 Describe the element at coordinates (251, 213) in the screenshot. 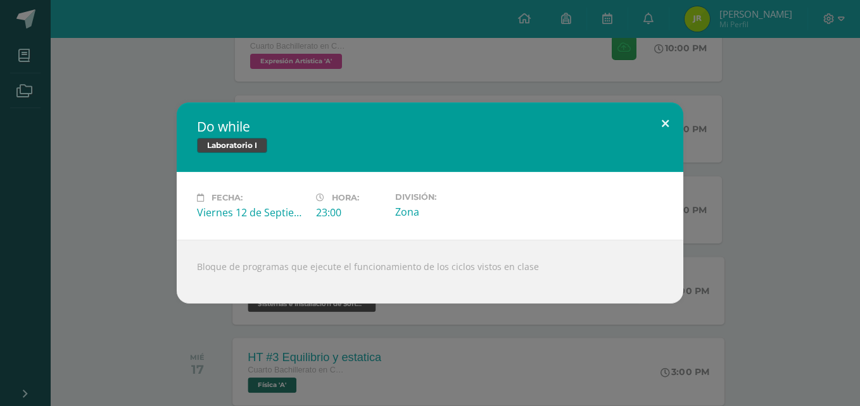

I see `div: Viernes 12 de Septiembre` at that location.